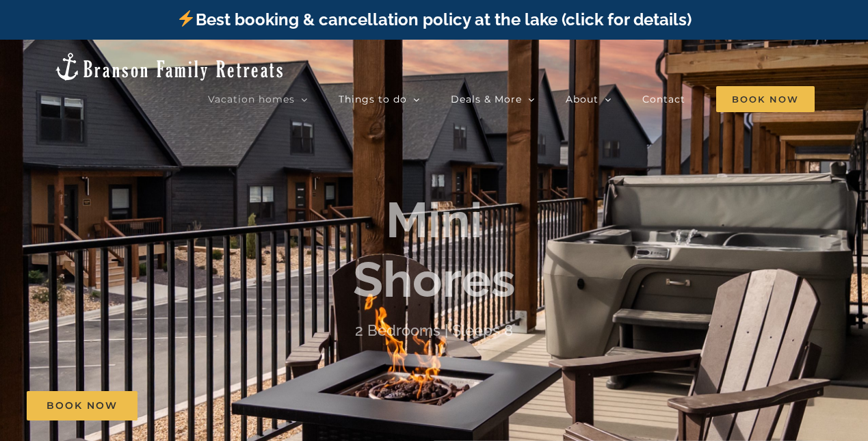  What do you see at coordinates (492, 99) in the screenshot?
I see `a: Deals & More` at bounding box center [492, 99].